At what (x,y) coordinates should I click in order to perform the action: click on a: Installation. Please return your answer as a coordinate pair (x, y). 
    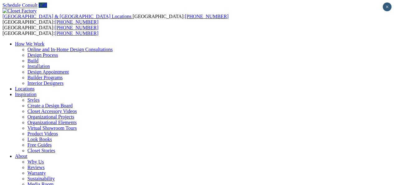
    Looking at the image, I should click on (39, 66).